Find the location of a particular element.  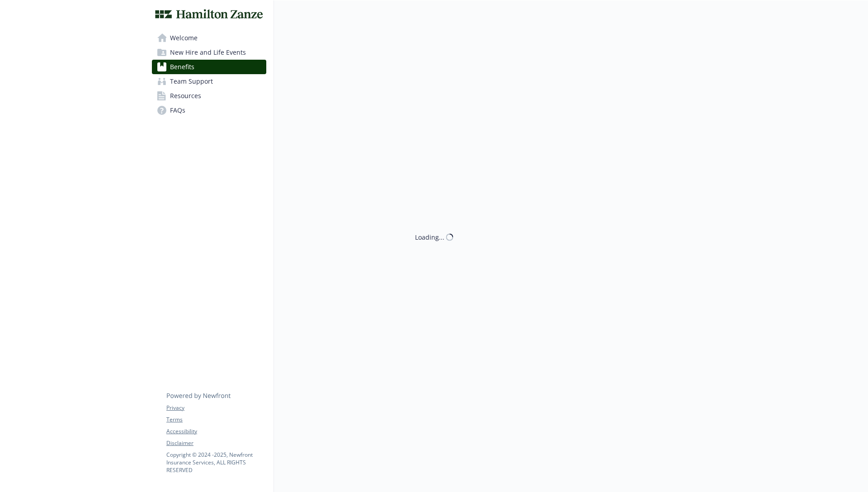

span: Team Support is located at coordinates (191, 81).